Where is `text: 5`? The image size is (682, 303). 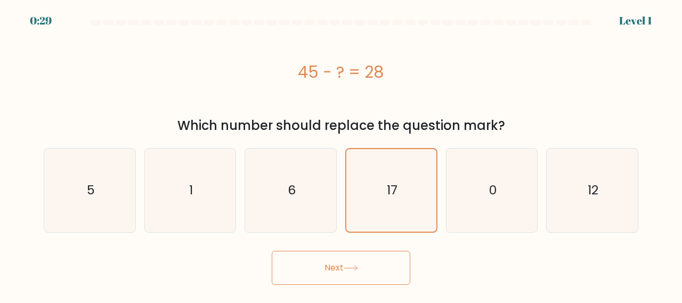 text: 5 is located at coordinates (90, 190).